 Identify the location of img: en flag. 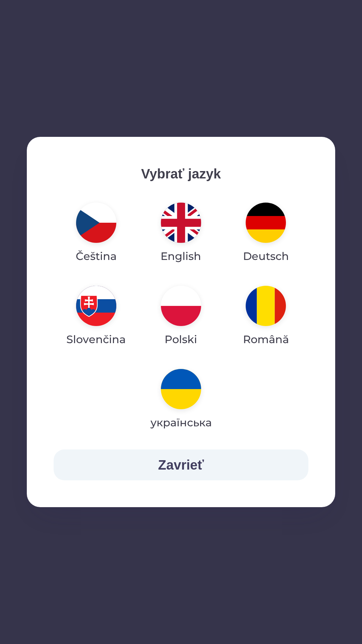
(181, 223).